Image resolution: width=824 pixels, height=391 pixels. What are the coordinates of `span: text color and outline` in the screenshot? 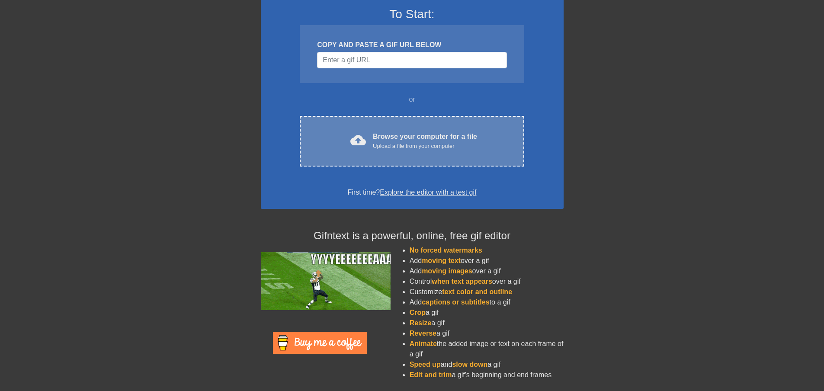 It's located at (477, 292).